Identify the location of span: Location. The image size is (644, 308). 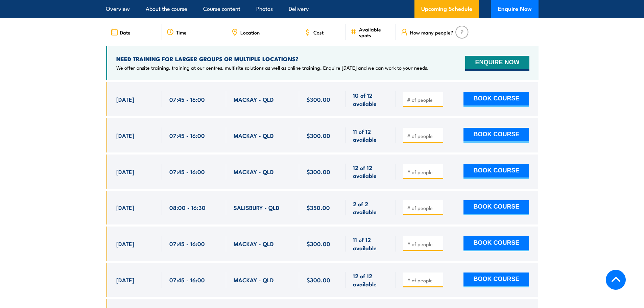
(250, 32).